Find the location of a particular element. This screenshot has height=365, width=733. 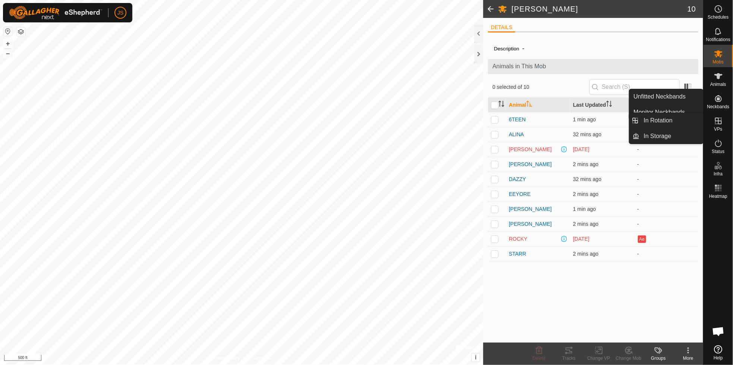

div: More is located at coordinates (688, 358).